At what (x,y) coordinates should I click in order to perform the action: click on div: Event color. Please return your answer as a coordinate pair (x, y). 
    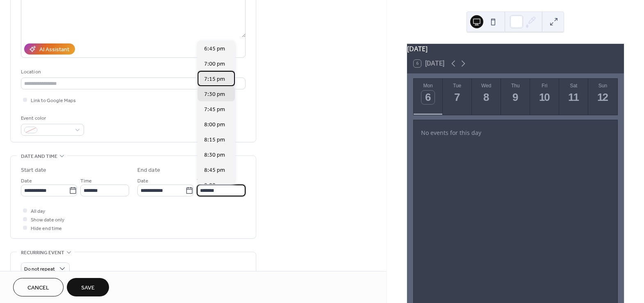
    Looking at the image, I should click on (52, 118).